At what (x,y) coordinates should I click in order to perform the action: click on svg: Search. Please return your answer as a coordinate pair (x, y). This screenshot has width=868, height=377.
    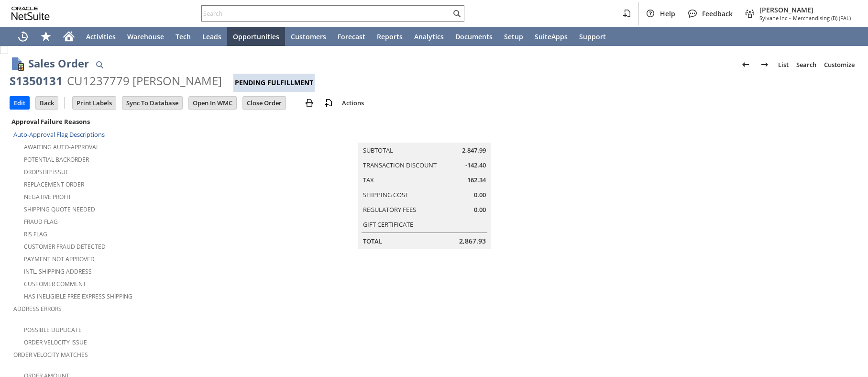
    Looking at the image, I should click on (457, 13).